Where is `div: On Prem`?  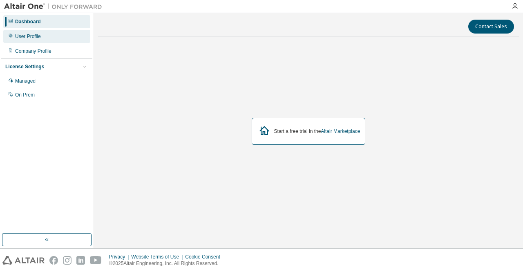 div: On Prem is located at coordinates (25, 95).